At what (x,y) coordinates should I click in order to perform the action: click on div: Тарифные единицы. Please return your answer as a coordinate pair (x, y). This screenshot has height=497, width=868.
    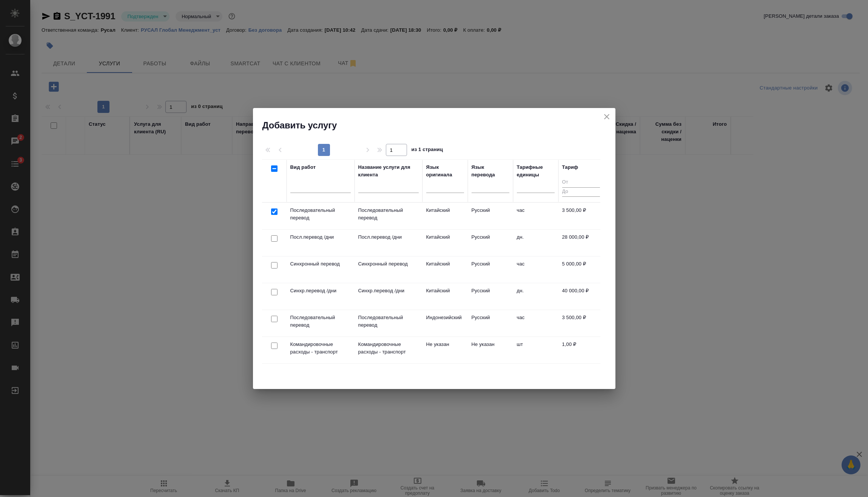
    Looking at the image, I should click on (536, 171).